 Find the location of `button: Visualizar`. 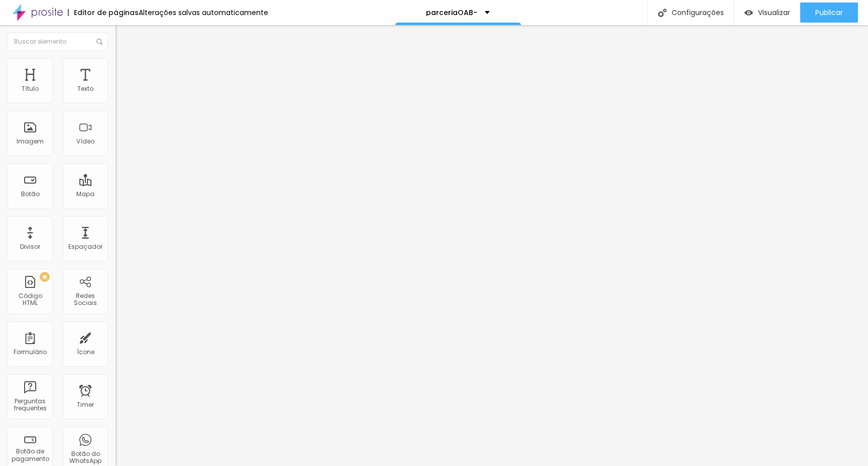

button: Visualizar is located at coordinates (767, 13).